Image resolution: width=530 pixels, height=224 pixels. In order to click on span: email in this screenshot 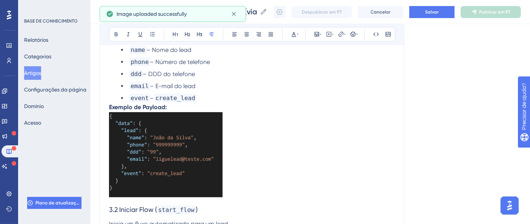, I will do `click(140, 86)`.